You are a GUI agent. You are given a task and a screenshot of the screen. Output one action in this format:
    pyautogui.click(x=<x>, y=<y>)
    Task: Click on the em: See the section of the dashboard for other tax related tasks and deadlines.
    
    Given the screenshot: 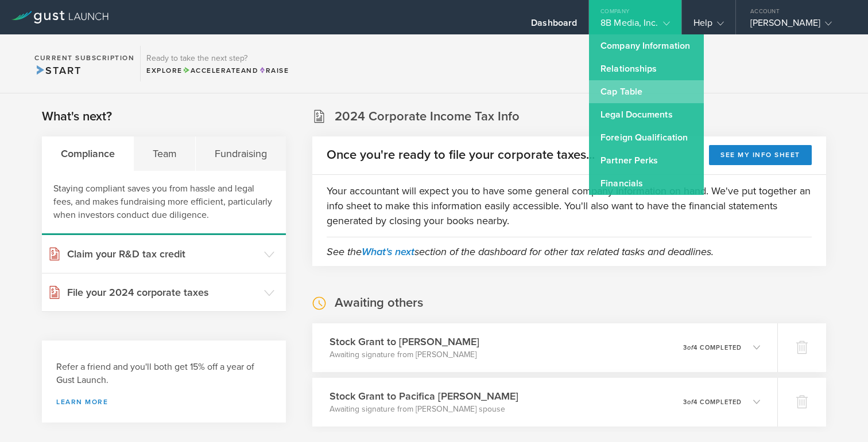 What is the action you would take?
    pyautogui.click(x=520, y=252)
    